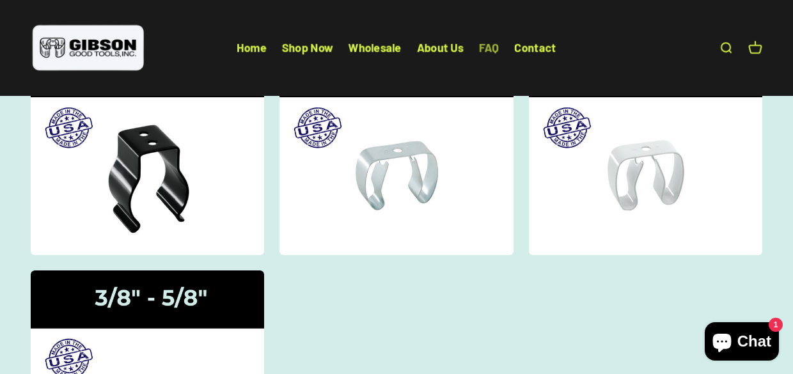  Describe the element at coordinates (646, 147) in the screenshot. I see `img: Gripper Clips | 3/4" - 1 1/8"` at that location.